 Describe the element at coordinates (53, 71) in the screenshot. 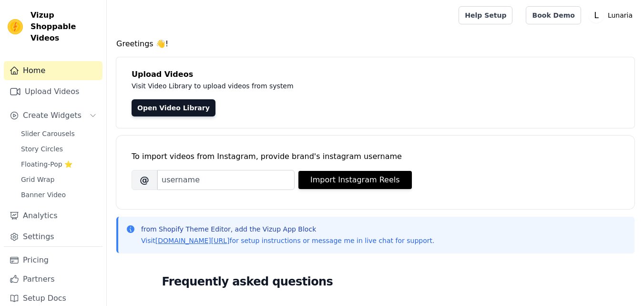

I see `a: Home` at that location.